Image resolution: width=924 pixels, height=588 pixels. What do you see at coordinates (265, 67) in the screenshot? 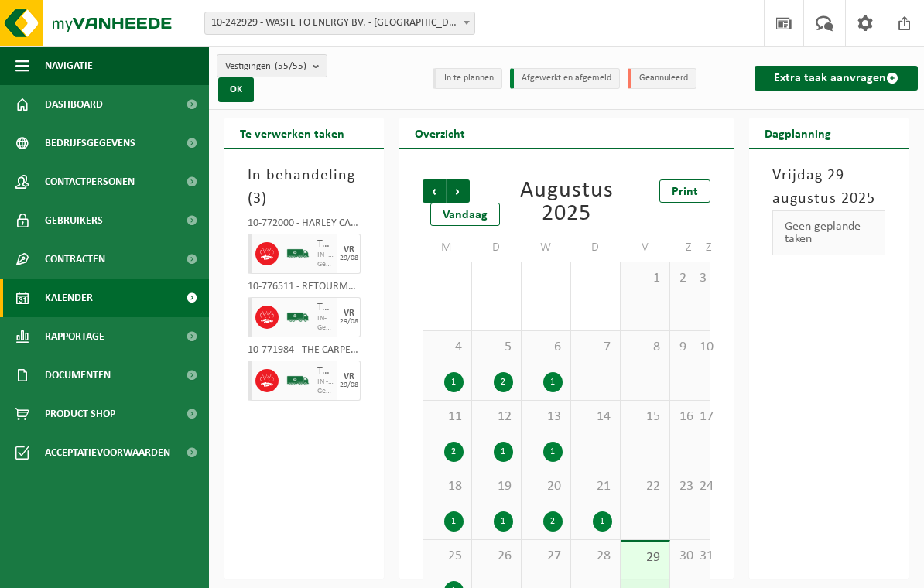
I see `span: Vestigingen` at bounding box center [265, 67].